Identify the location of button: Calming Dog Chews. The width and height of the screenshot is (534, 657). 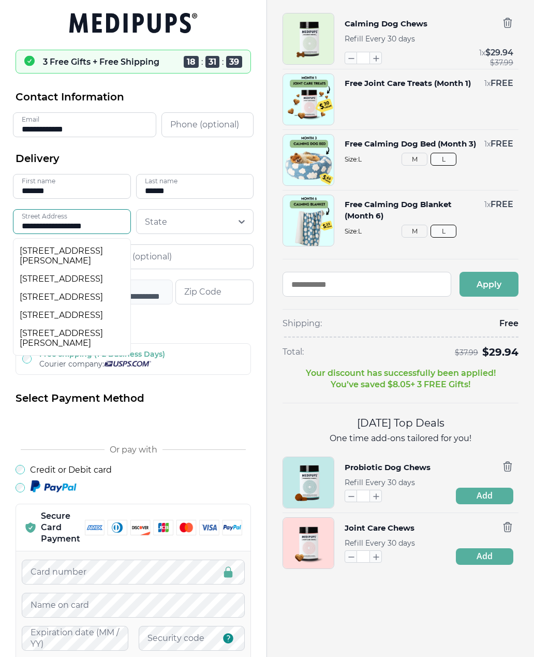
(386, 24).